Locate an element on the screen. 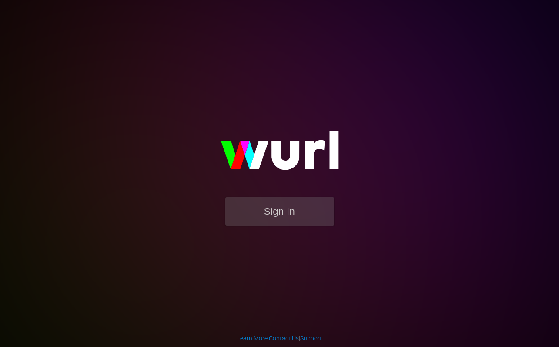 This screenshot has height=347, width=559. a: Learn More is located at coordinates (253, 338).